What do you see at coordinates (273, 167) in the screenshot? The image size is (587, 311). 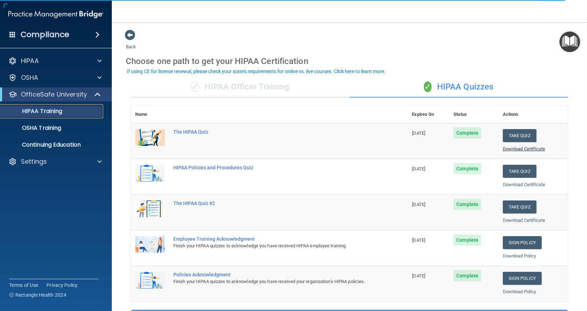 I see `div: HIPAA Policies and Procedures Quiz` at bounding box center [273, 167].